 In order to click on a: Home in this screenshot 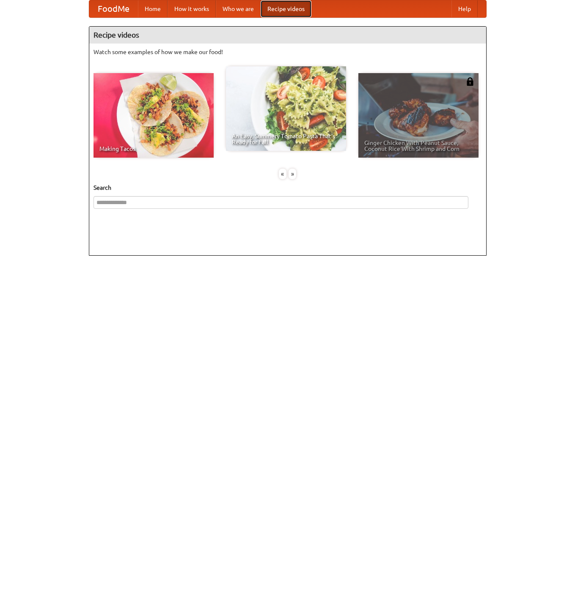, I will do `click(153, 9)`.